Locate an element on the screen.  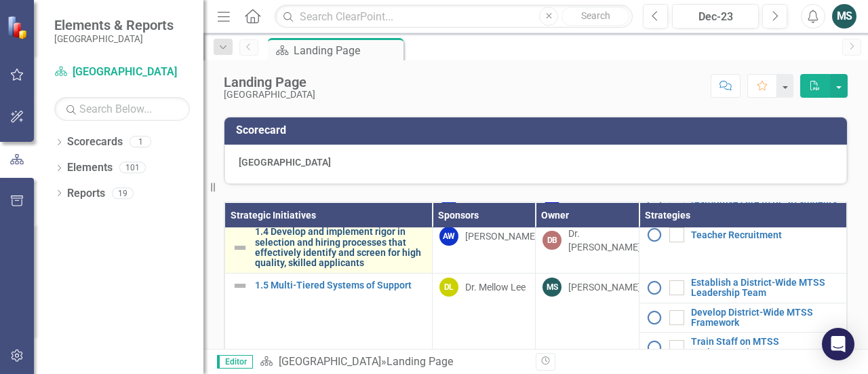
a: Scorecards is located at coordinates (95, 142).